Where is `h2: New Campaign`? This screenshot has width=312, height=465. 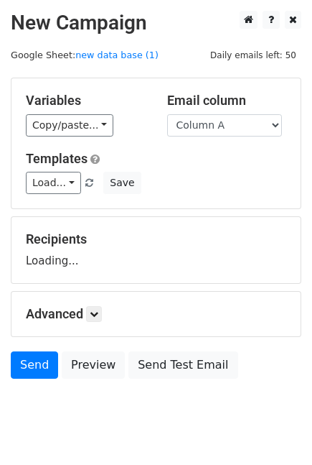 h2: New Campaign is located at coordinates (156, 23).